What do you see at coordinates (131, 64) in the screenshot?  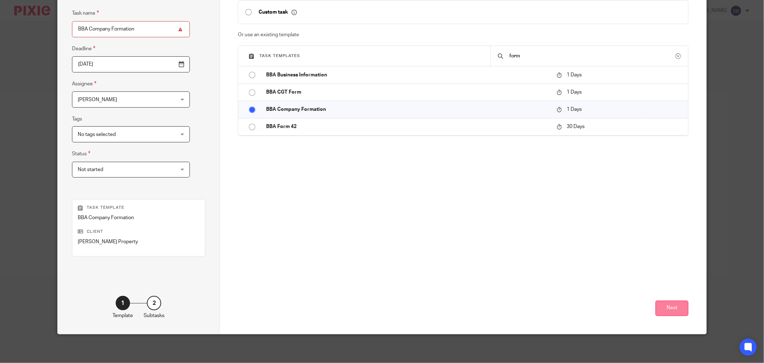 I see `input: Pick a date` at bounding box center [131, 64].